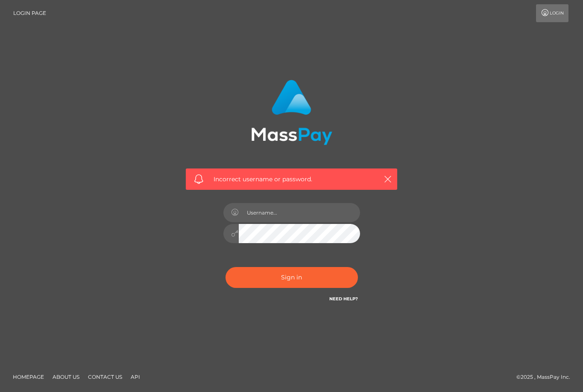  I want to click on a: Login, so click(552, 13).